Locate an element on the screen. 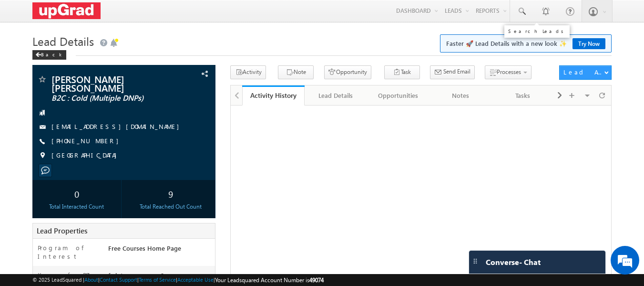 This screenshot has height=286, width=644. span: Converse - Chat is located at coordinates (513, 262).